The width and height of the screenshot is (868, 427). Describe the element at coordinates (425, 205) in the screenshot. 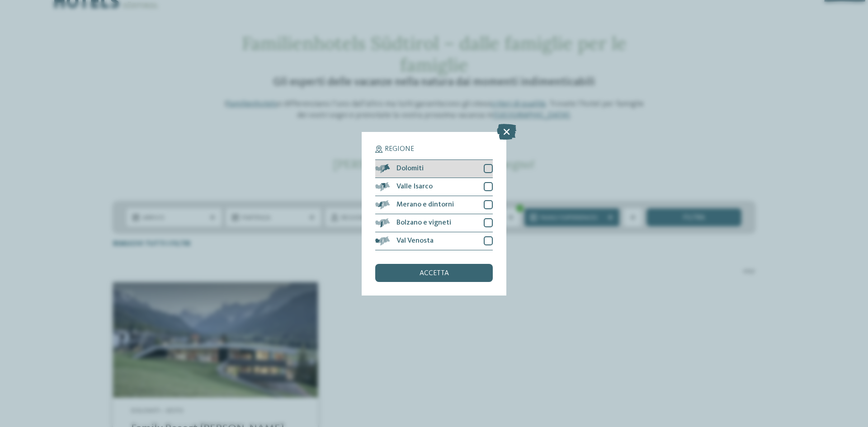

I see `span: Merano e dintorni` at that location.